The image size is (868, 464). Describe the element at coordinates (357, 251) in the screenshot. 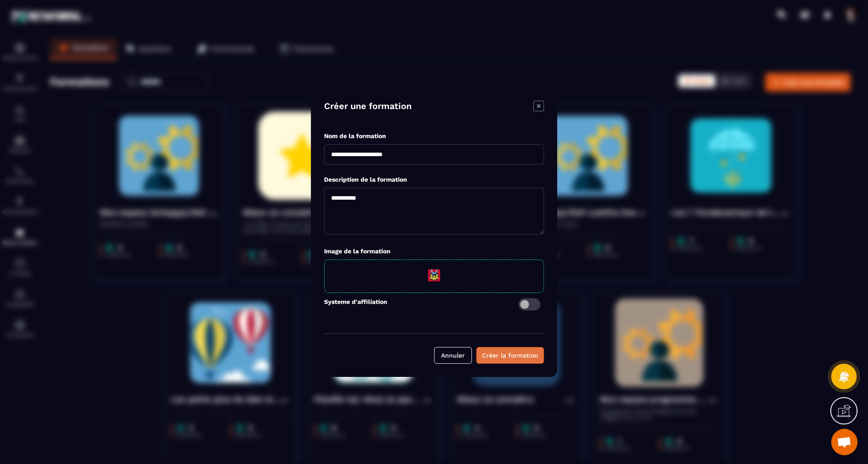

I see `label: Image de la formation` at that location.